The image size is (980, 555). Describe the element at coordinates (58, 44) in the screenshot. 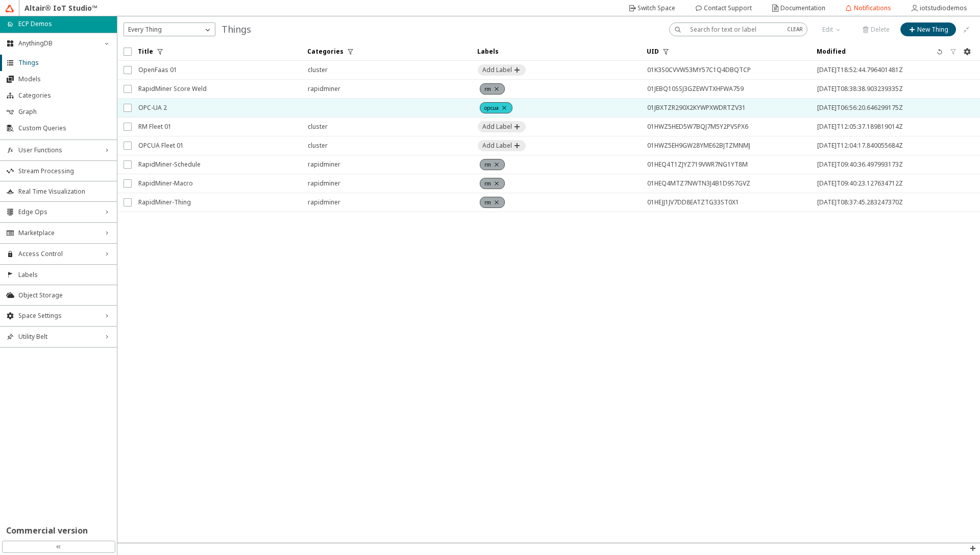

I see `span: AnythingDB` at that location.